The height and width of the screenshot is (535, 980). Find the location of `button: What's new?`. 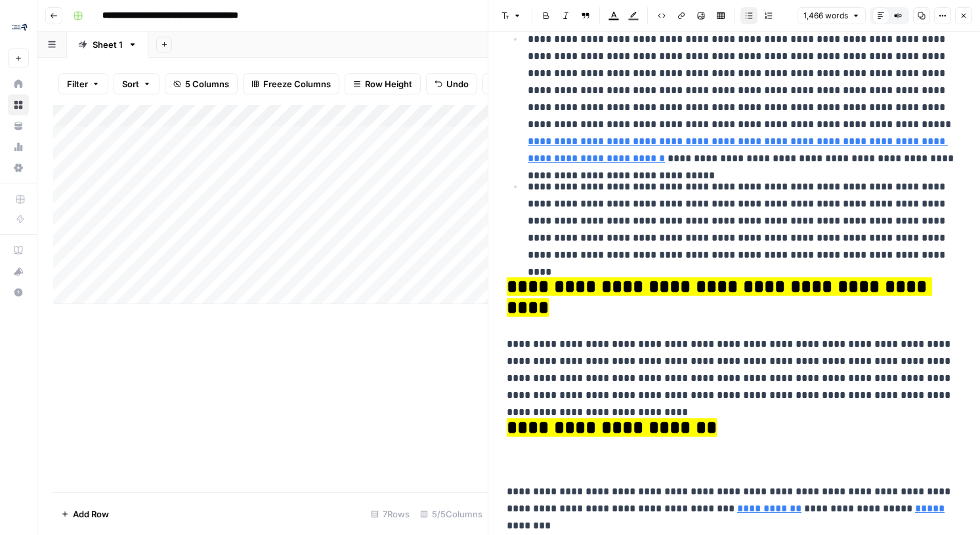

button: What's new? is located at coordinates (18, 272).